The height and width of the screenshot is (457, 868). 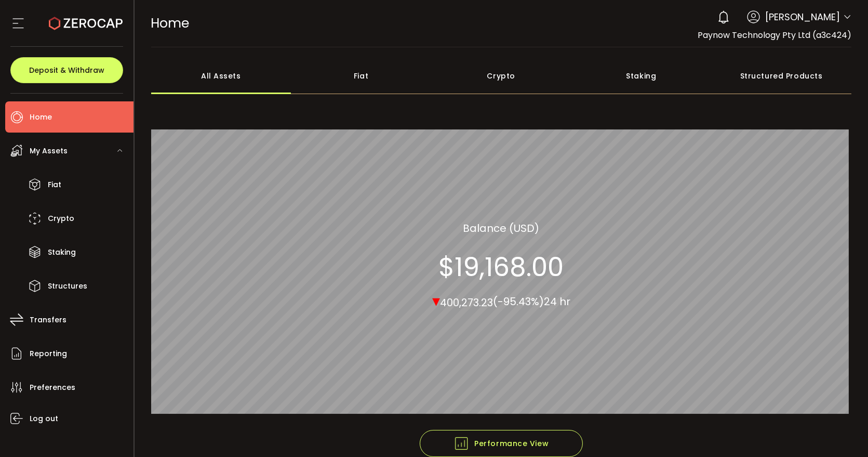 I want to click on span: Crypto, so click(x=61, y=218).